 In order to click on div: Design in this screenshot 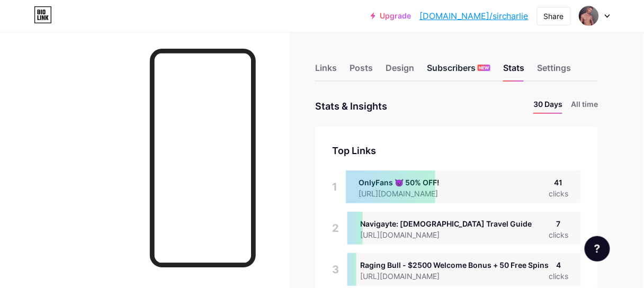, I will do `click(400, 71)`.